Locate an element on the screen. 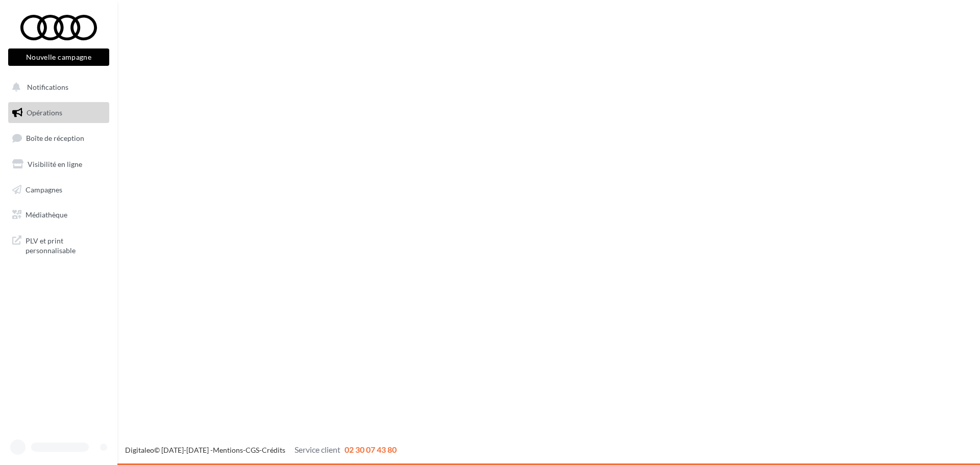 The image size is (980, 465). a: Opérations is located at coordinates (59, 113).